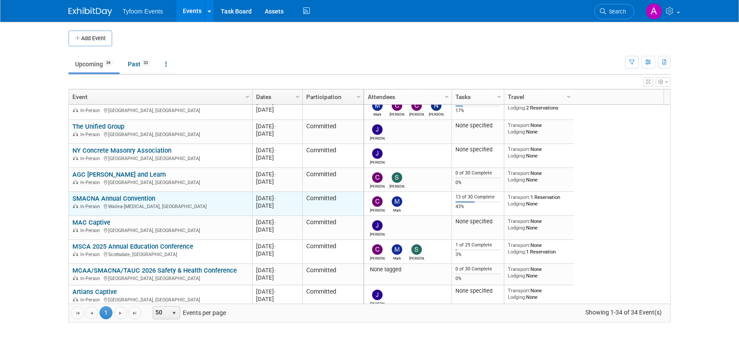  Describe the element at coordinates (436, 106) in the screenshot. I see `img: Nathan Nelson` at that location.